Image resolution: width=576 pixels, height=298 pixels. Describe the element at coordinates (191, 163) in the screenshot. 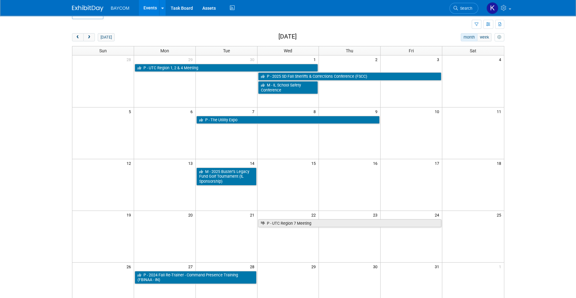

I see `span: 13` at that location.